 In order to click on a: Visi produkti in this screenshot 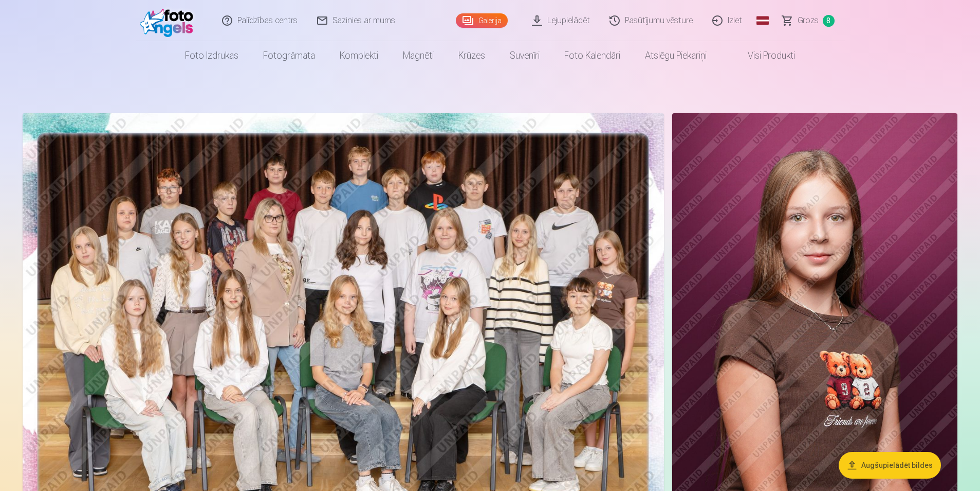, I will do `click(763, 56)`.